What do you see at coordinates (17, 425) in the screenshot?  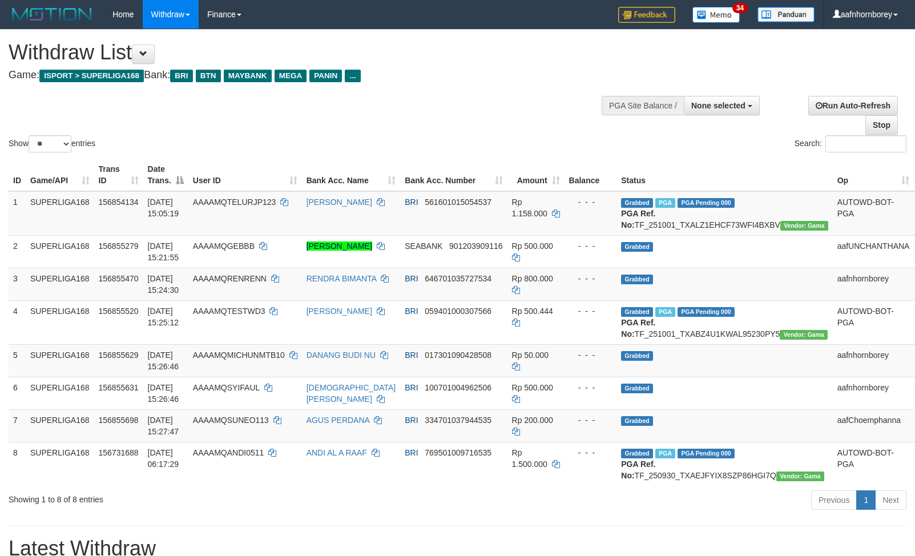 I see `td: 7` at bounding box center [17, 425].